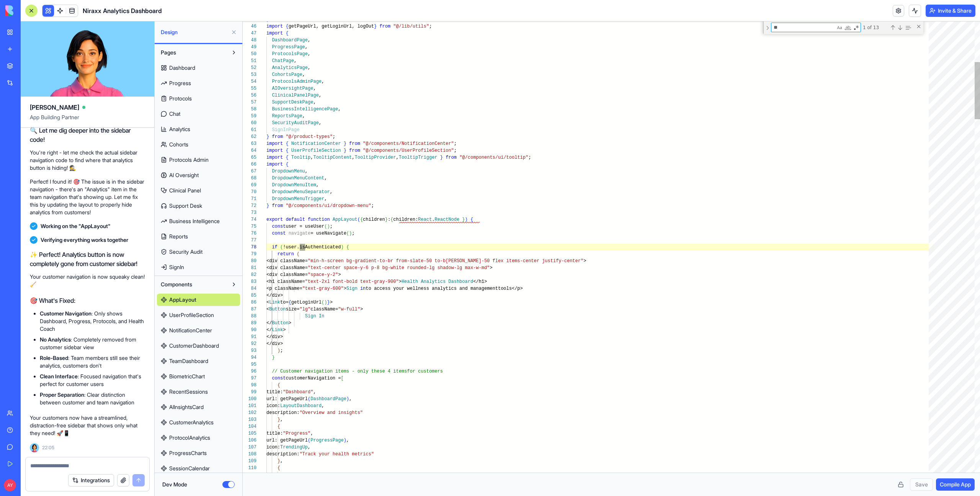 The height and width of the screenshot is (496, 980). What do you see at coordinates (250, 288) in the screenshot?
I see `div: 84` at bounding box center [250, 288].